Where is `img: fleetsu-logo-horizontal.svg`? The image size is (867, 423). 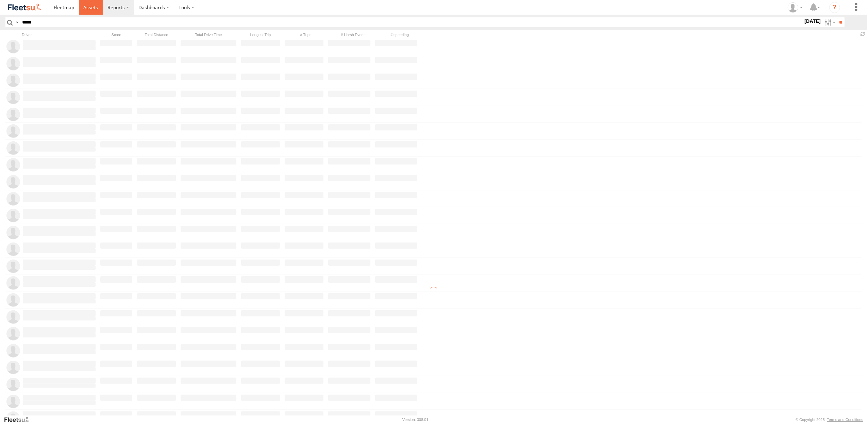 img: fleetsu-logo-horizontal.svg is located at coordinates (25, 7).